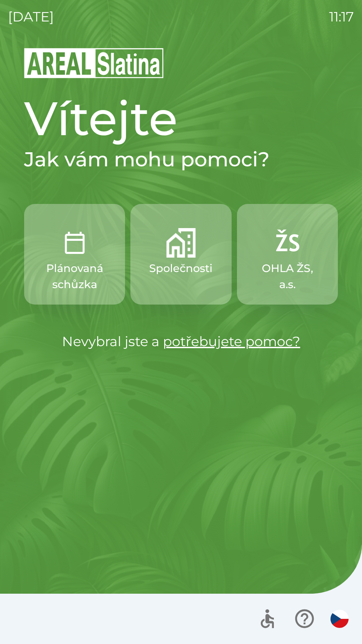 The height and width of the screenshot is (644, 362). What do you see at coordinates (181, 268) in the screenshot?
I see `p: Společnosti` at bounding box center [181, 268].